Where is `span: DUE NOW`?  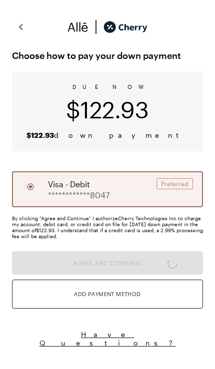 span: DUE NOW is located at coordinates (107, 86).